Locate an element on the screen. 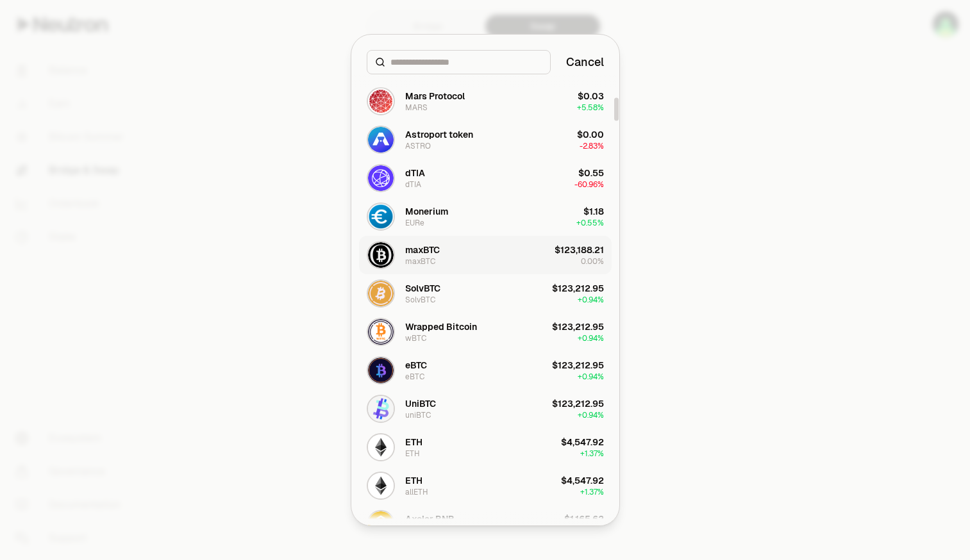  img: maxBTC Logo is located at coordinates (381, 255).